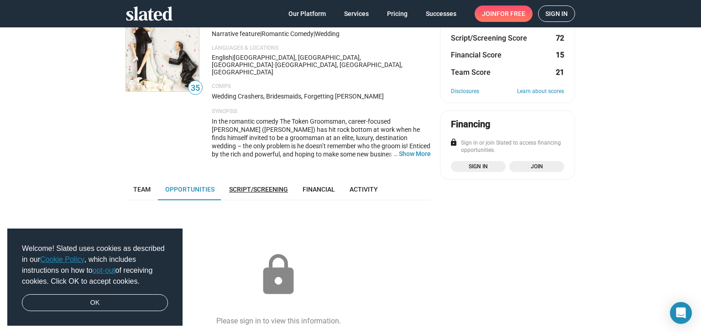 This screenshot has height=333, width=701. Describe the element at coordinates (258, 189) in the screenshot. I see `span: Script/Screening` at that location.